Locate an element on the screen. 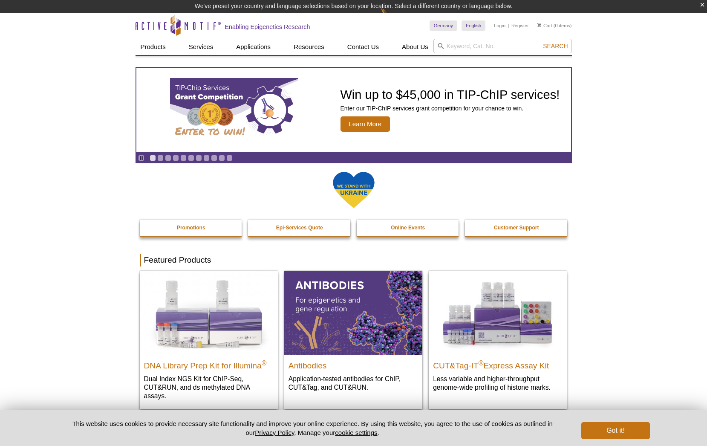 This screenshot has width=707, height=446. a: Go to slide 1 is located at coordinates (153, 158).